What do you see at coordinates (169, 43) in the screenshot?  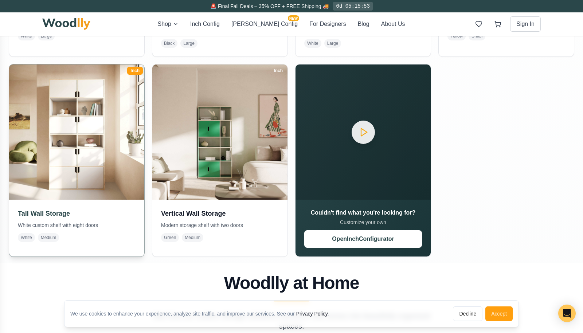 I see `span: Black` at bounding box center [169, 43].